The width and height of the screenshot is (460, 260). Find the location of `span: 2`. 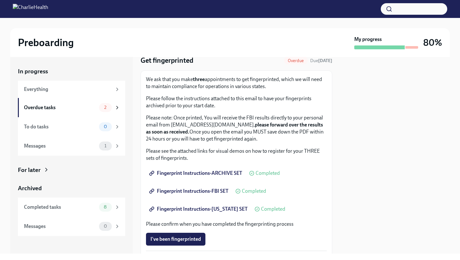

span: 2 is located at coordinates (105, 107).